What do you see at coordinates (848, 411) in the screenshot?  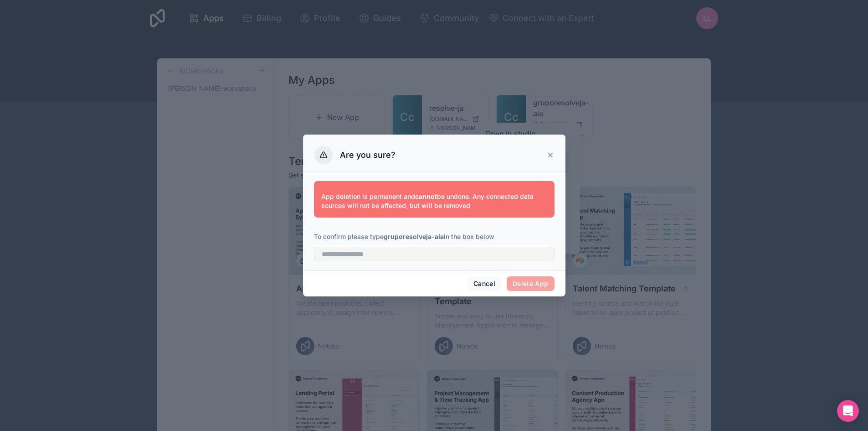 I see `div: Open Intercom Messenger` at bounding box center [848, 411].